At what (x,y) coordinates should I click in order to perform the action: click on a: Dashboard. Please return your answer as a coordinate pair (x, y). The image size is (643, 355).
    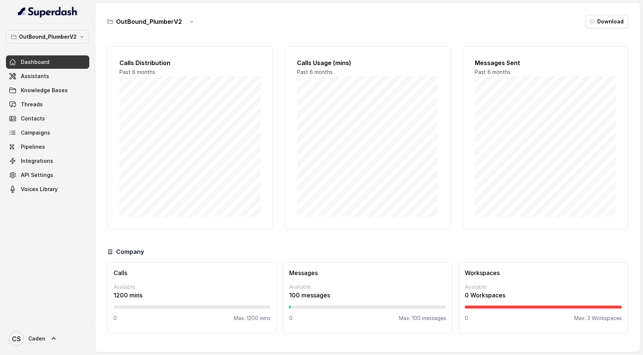
    Looking at the image, I should click on (48, 62).